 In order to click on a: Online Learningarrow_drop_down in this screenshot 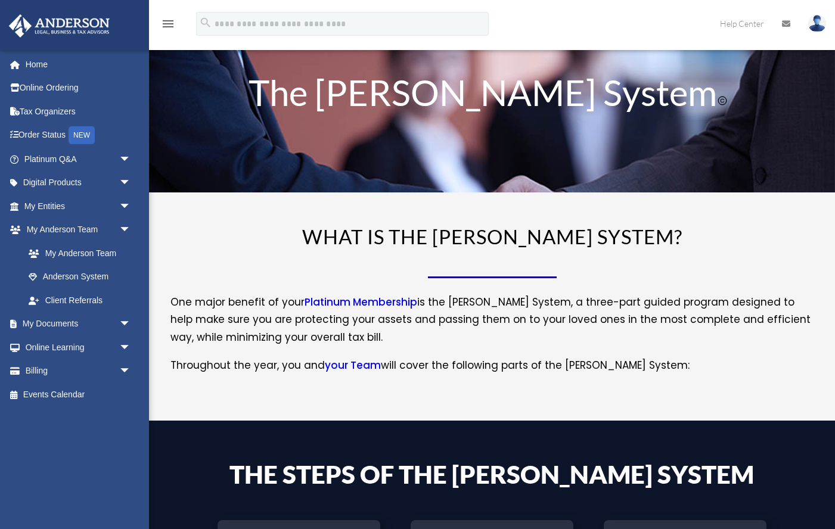, I will do `click(79, 347)`.